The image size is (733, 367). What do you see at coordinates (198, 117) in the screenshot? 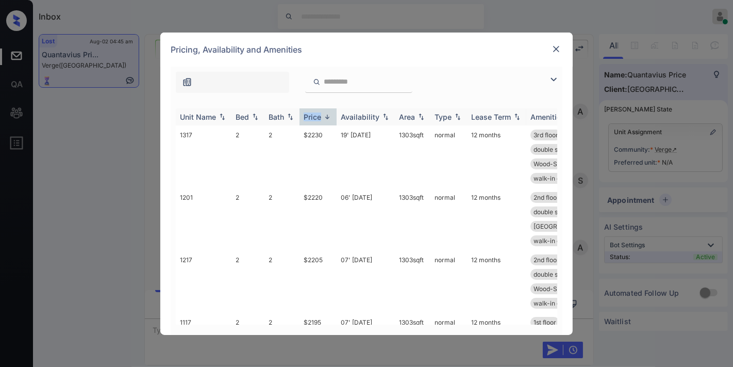
I see `div: Unit Name` at bounding box center [198, 117].